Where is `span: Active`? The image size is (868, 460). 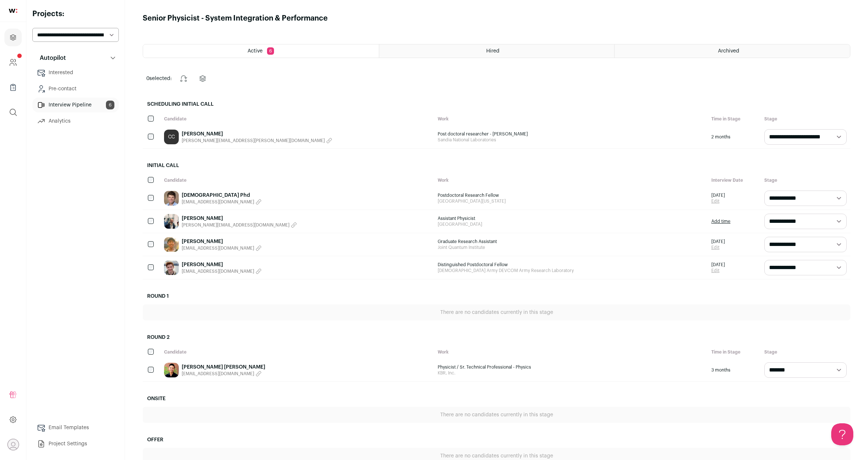
span: Active is located at coordinates (255, 51).